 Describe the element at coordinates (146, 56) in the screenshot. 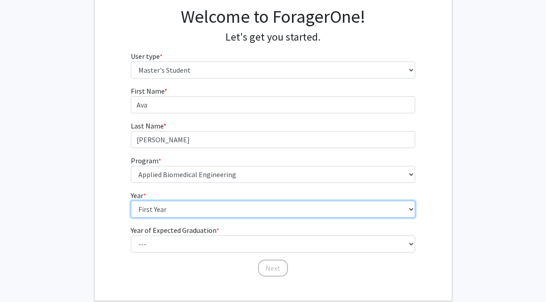

I see `label: User type` at that location.